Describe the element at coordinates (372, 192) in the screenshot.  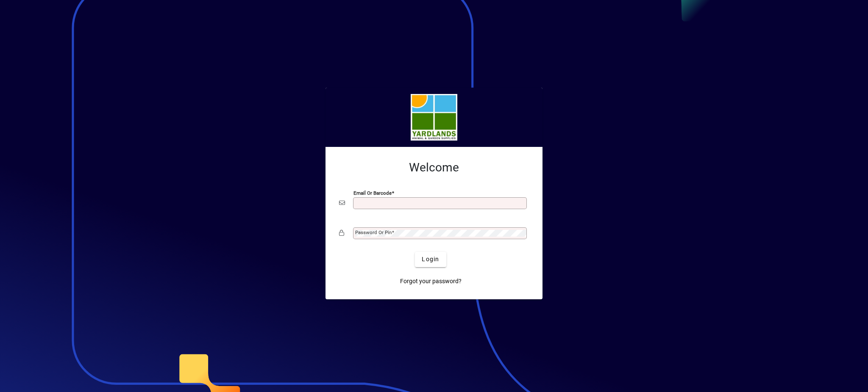
I see `mat-label: Email or Barcode` at that location.